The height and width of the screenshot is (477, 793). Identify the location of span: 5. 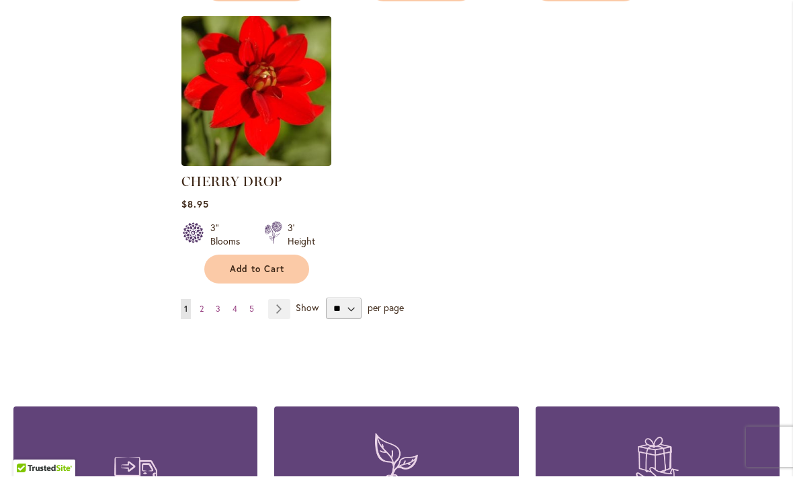
(251, 309).